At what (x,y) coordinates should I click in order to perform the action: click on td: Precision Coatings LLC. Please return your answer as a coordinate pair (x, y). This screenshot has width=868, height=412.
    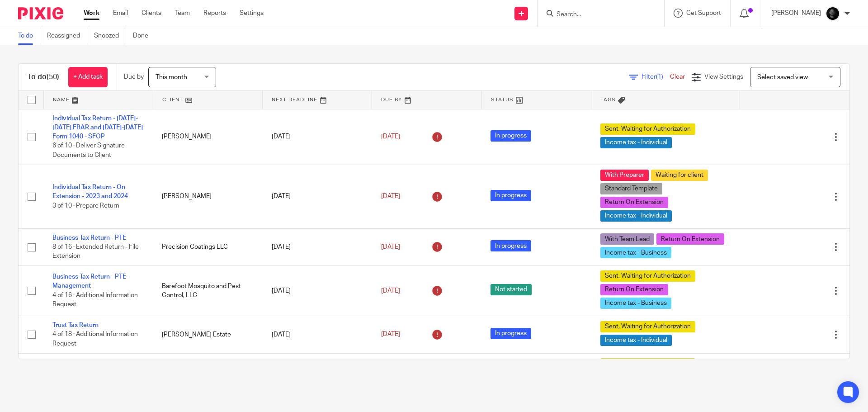
    Looking at the image, I should click on (208, 247).